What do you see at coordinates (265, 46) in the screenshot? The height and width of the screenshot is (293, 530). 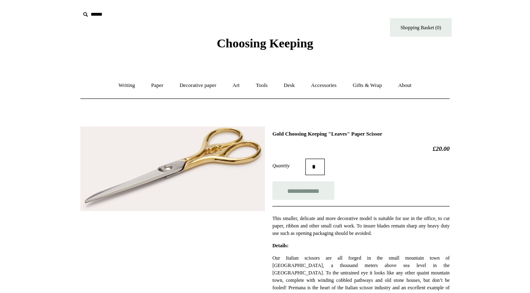 I see `a: Choosing Keeping` at bounding box center [265, 46].